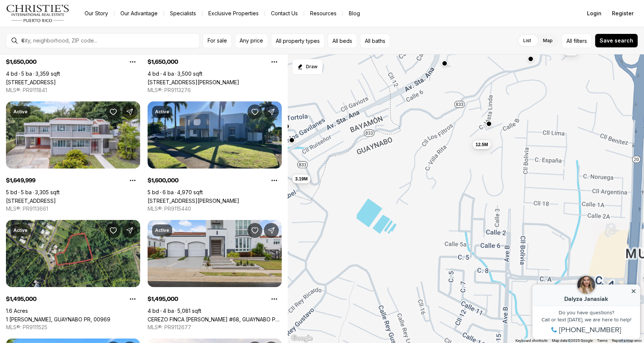  I want to click on a: Our Story, so click(96, 13).